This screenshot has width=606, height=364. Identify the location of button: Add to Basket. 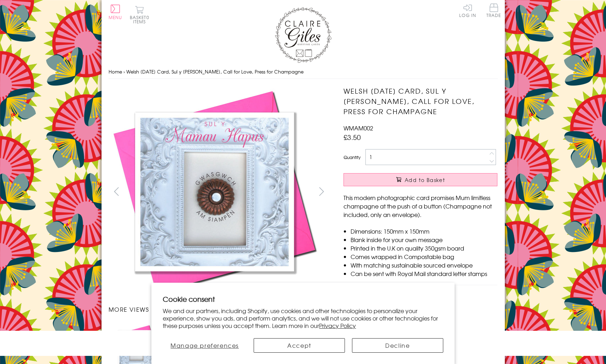
(420, 179).